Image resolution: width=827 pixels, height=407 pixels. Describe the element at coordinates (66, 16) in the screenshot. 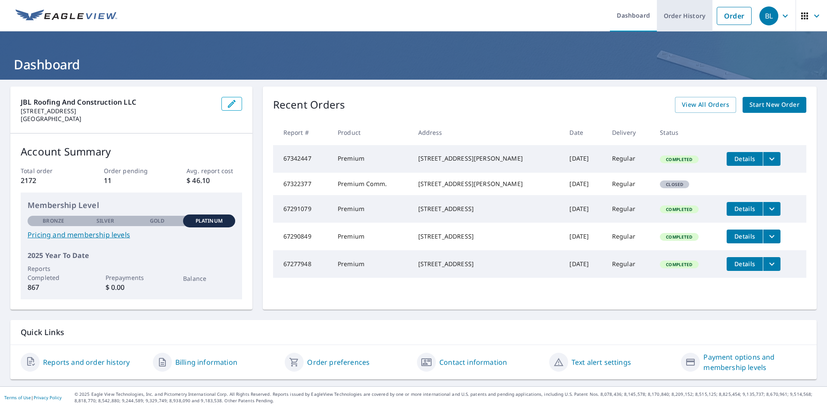

I see `img: EV Logo` at that location.